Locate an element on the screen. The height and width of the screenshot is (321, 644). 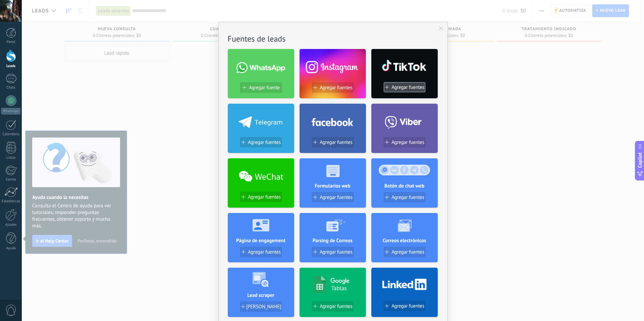
h4: Lead scraper is located at coordinates (261, 295).